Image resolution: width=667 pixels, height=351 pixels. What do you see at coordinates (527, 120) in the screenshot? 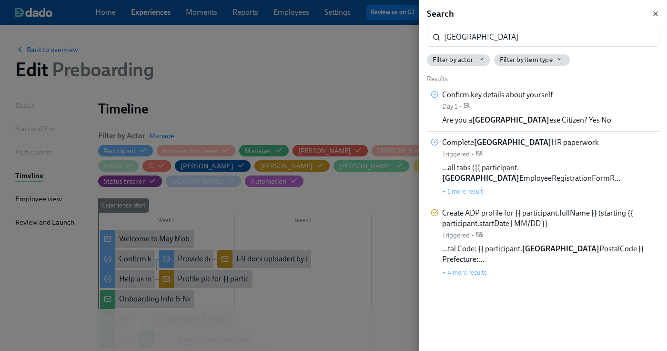
I see `span: Are you a ese Citizen? Yes No` at bounding box center [527, 120].